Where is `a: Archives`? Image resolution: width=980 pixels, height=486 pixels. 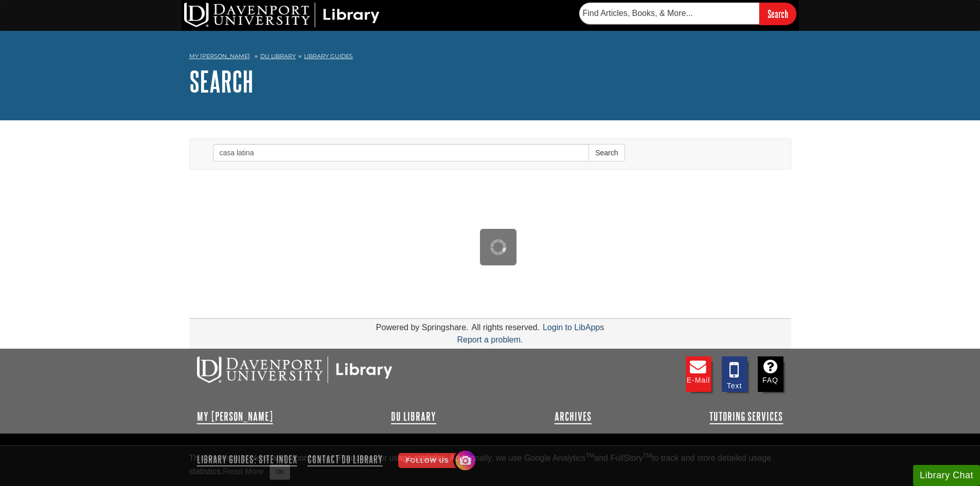 a: Archives is located at coordinates (573, 416).